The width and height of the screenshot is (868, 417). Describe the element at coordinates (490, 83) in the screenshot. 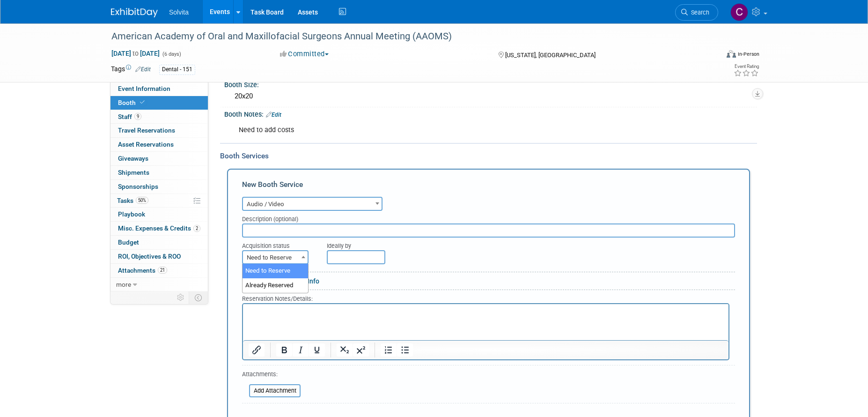

I see `div: Booth Size:` at that location.